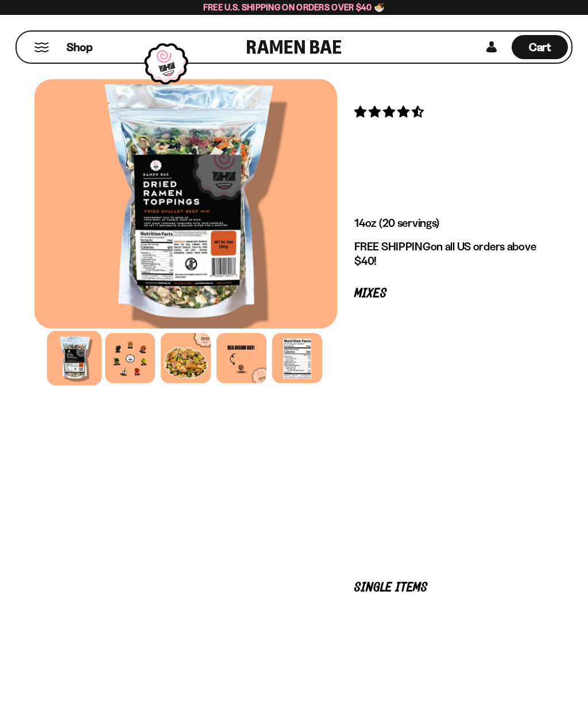  I want to click on p: on all US orders above $40!, so click(445, 254).